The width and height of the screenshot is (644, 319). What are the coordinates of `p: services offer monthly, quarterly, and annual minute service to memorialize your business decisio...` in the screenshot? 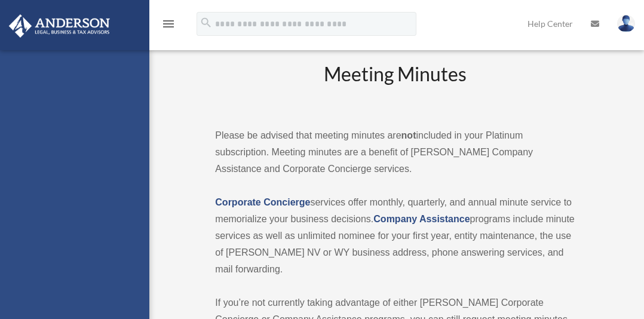 It's located at (394, 236).